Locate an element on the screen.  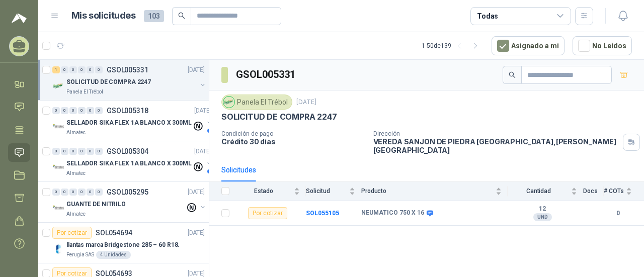
div: 4 Unidades is located at coordinates (113, 255).